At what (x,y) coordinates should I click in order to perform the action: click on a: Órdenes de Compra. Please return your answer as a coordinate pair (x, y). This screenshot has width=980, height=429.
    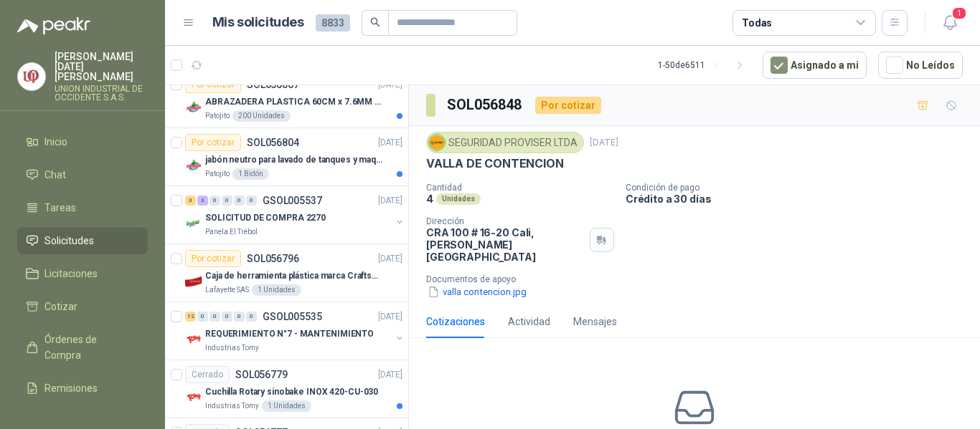
    Looking at the image, I should click on (82, 348).